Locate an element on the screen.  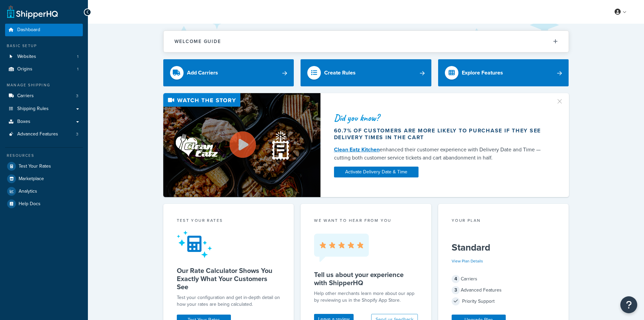
div: Test your rates is located at coordinates (229, 221).